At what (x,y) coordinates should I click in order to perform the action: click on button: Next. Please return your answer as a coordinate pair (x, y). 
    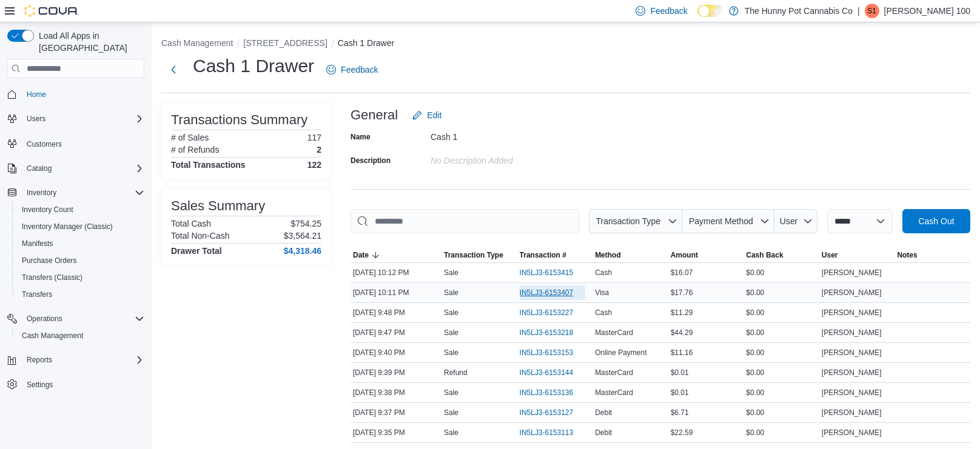
    Looking at the image, I should click on (173, 69).